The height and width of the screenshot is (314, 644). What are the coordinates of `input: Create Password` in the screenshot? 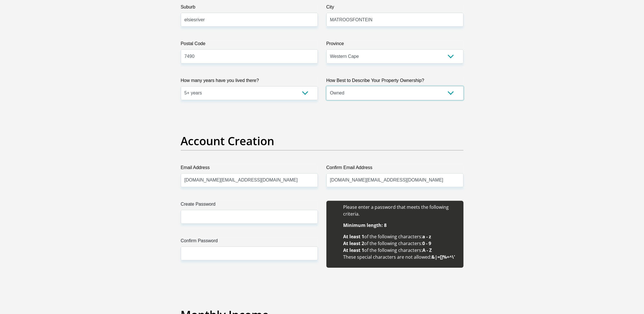 It's located at (249, 217).